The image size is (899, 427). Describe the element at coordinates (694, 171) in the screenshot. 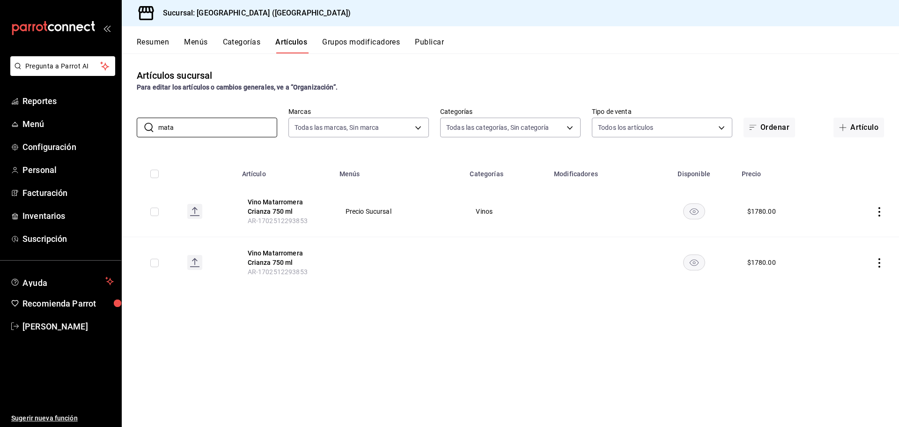

I see `th: Disponible` at that location.